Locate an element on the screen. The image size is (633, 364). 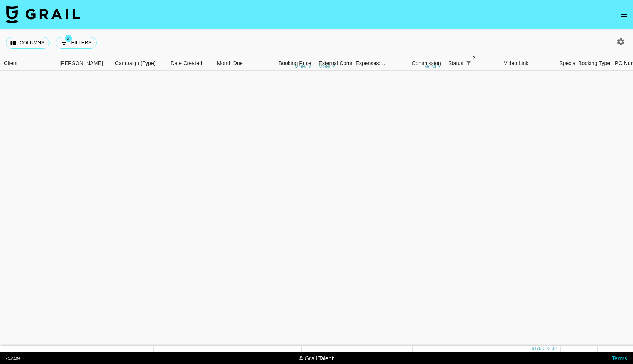
div: 2 active filters is located at coordinates (468, 63).